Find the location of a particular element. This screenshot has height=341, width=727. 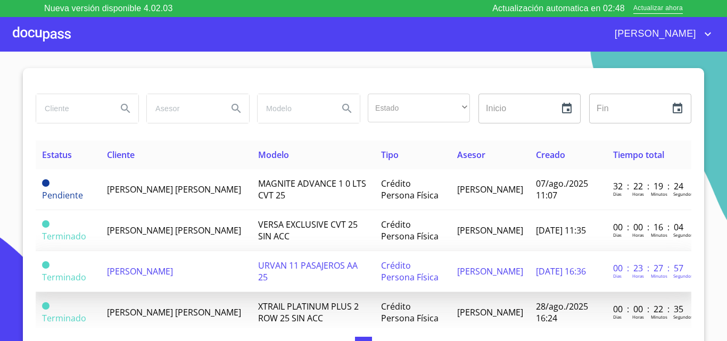

p: 00 : 00 : 22 : 35 is located at coordinates (649, 309).